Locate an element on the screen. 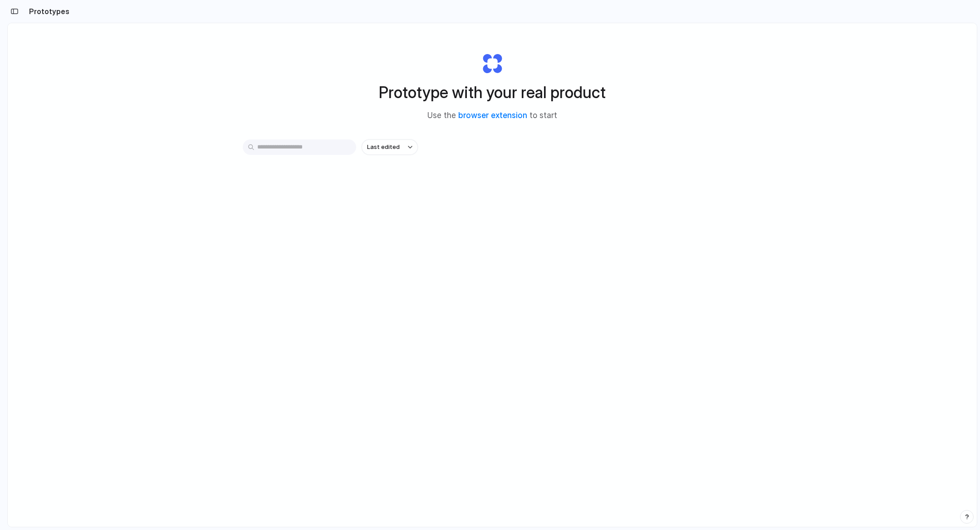 Image resolution: width=980 pixels, height=530 pixels. span: Last edited is located at coordinates (383, 147).